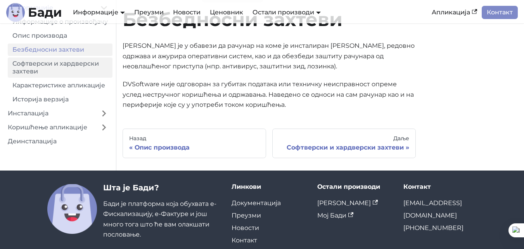 This screenshot has width=524, height=249. Describe the element at coordinates (58, 141) in the screenshot. I see `a: Деинсталација` at that location.